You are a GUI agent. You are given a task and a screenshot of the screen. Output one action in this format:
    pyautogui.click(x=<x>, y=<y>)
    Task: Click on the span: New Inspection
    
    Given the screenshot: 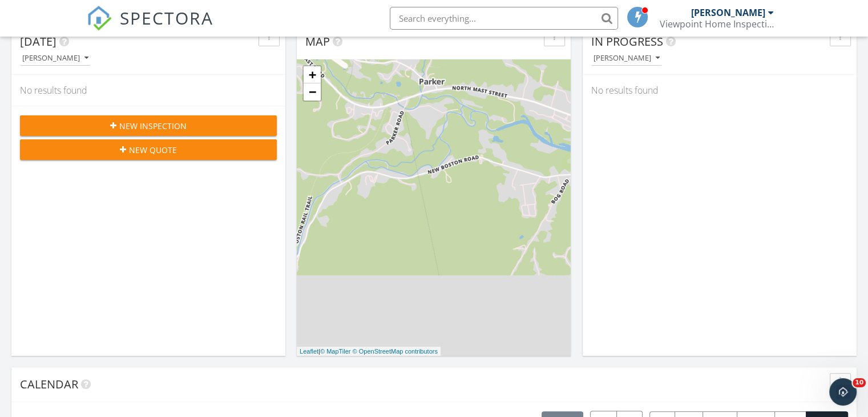 What is the action you would take?
    pyautogui.click(x=153, y=126)
    